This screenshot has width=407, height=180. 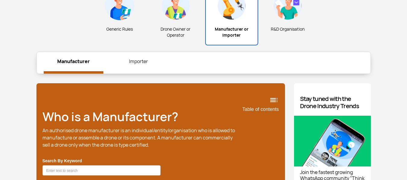 I want to click on label: Search By Keyword, so click(x=62, y=161).